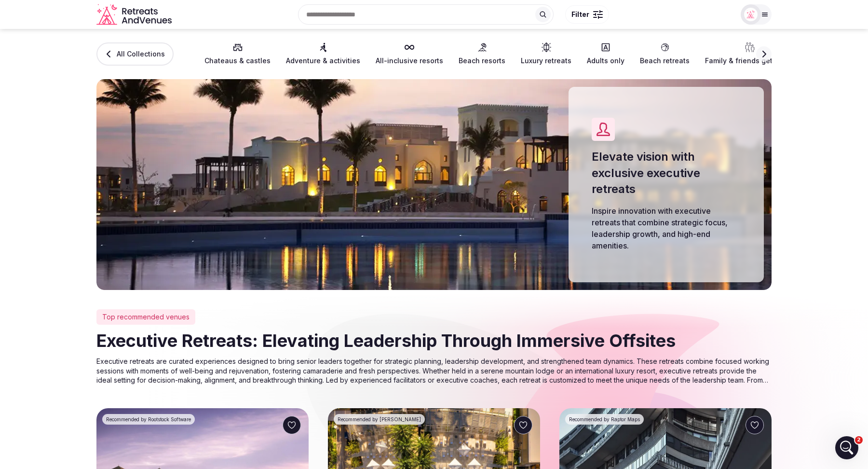 The height and width of the screenshot is (469, 868). I want to click on h2: Executive Retreats: Elevating Leadership Through Immersive Offsites, so click(434, 340).